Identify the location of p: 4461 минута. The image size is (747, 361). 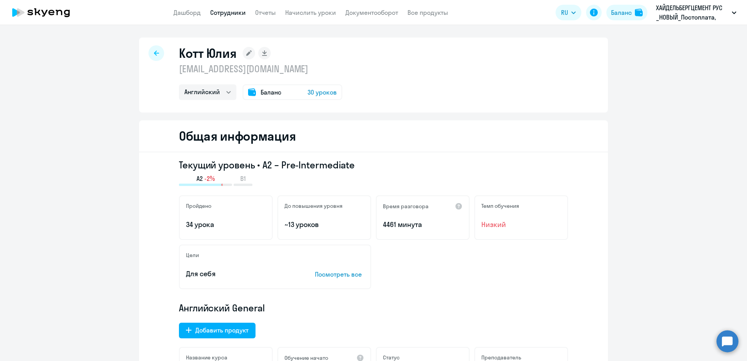
(423, 225).